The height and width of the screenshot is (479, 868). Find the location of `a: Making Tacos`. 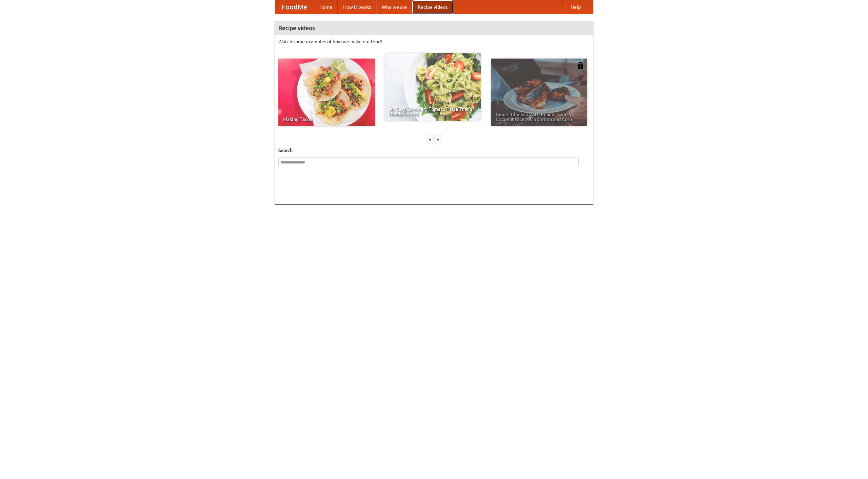

a: Making Tacos is located at coordinates (327, 93).